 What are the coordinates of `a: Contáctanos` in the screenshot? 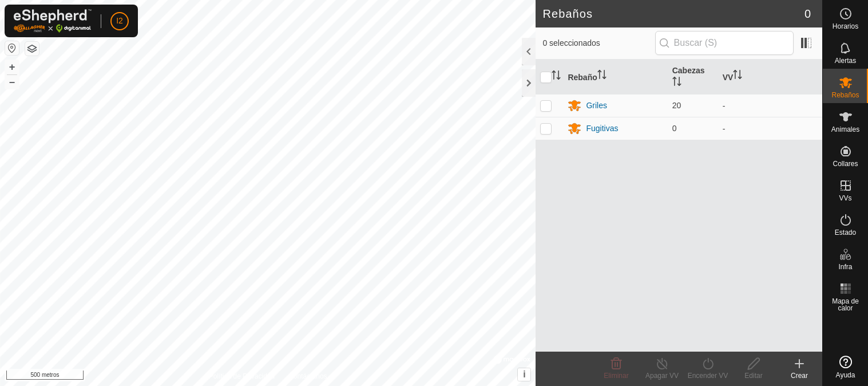 It's located at (307, 376).